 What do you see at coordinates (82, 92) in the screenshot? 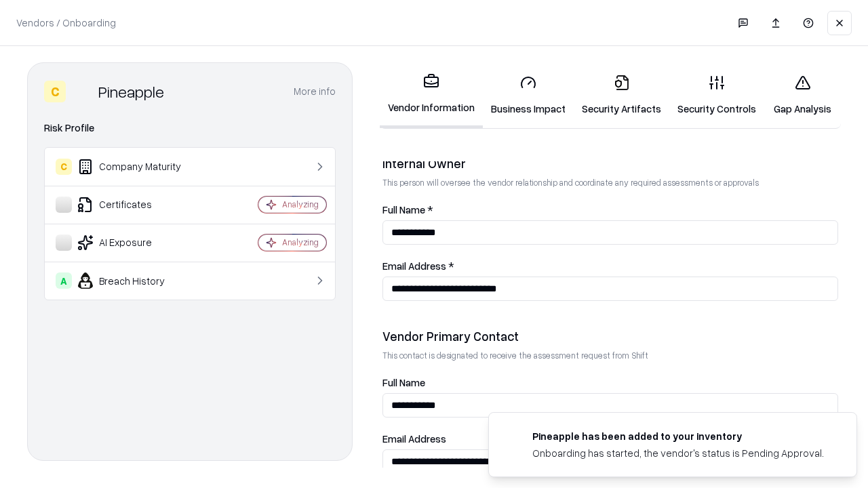
I see `img: Pineapple` at bounding box center [82, 92].